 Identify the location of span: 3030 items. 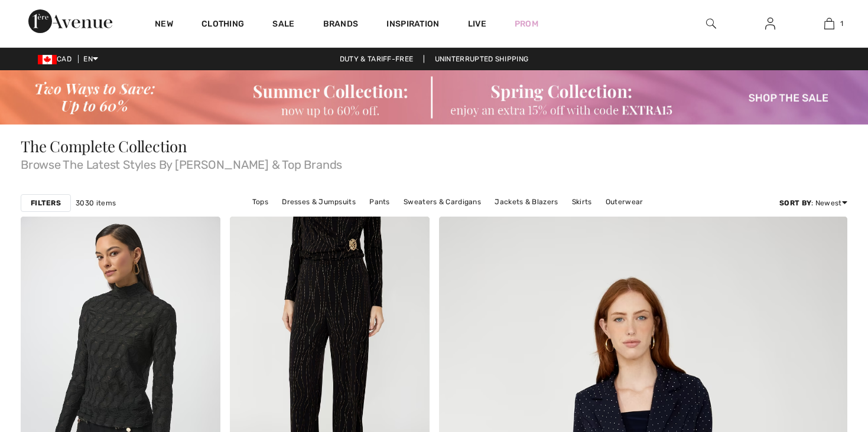
(95, 203).